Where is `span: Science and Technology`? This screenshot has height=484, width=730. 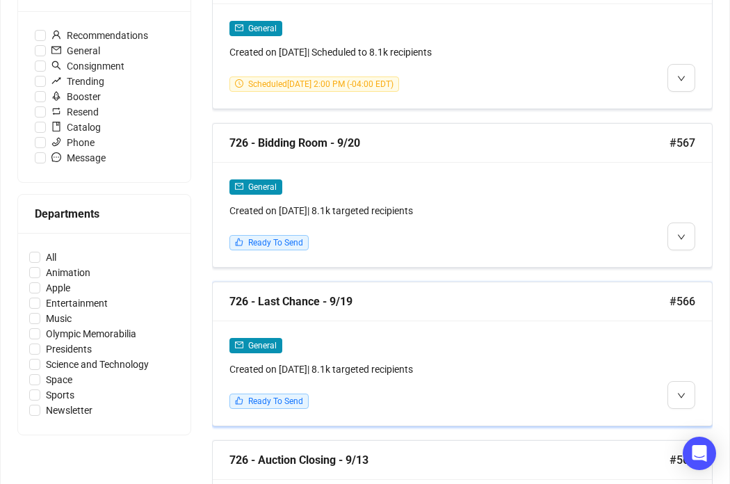
span: Science and Technology is located at coordinates (97, 364).